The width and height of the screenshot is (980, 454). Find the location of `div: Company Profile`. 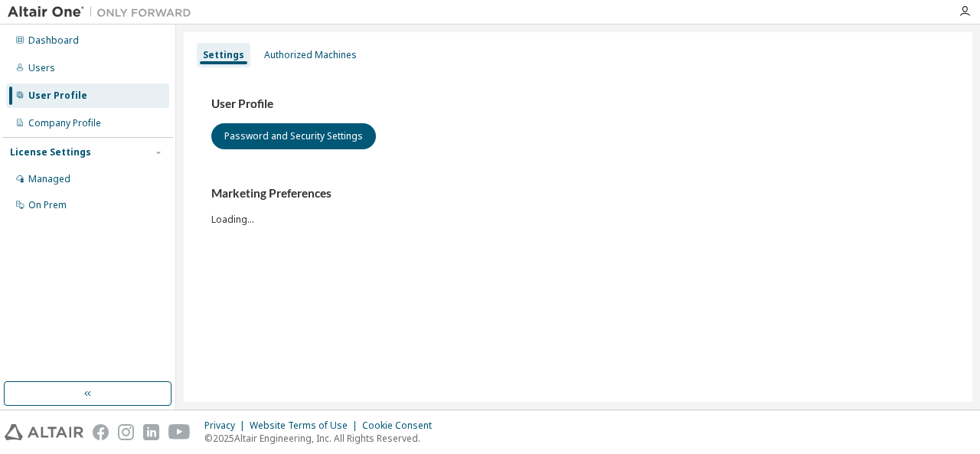

div: Company Profile is located at coordinates (64, 124).